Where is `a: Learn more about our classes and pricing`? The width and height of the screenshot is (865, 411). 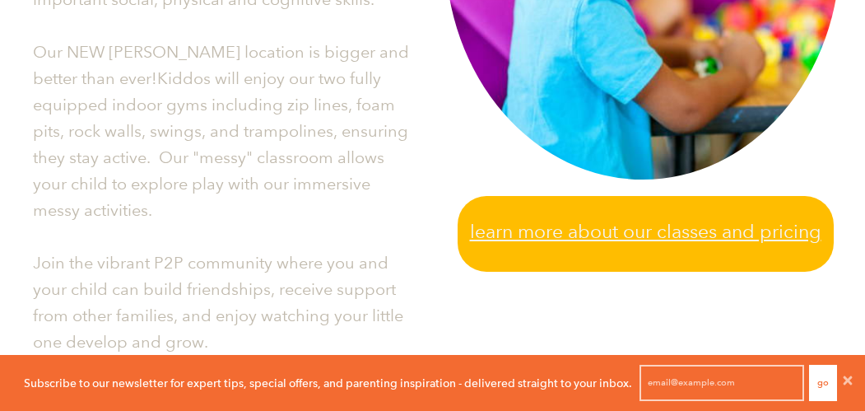 a: Learn more about our classes and pricing is located at coordinates (645, 234).